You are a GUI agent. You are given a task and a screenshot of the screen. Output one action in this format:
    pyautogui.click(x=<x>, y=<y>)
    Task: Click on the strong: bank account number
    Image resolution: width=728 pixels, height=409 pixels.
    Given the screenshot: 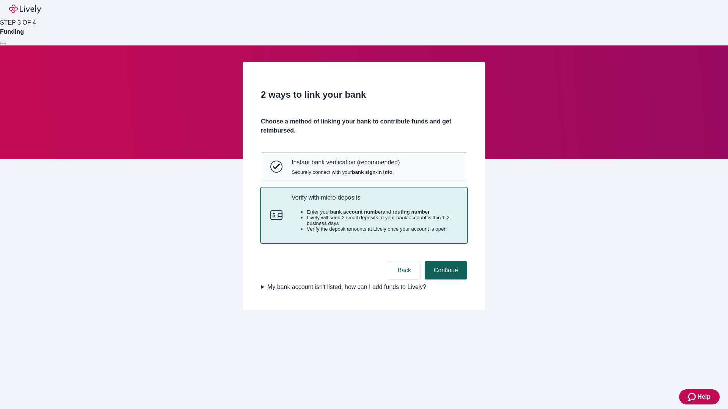 What is the action you would take?
    pyautogui.click(x=356, y=212)
    